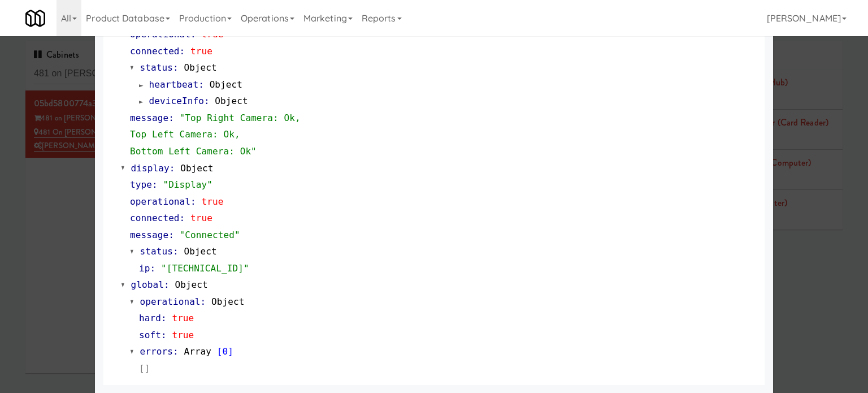  I want to click on span: display, so click(150, 168).